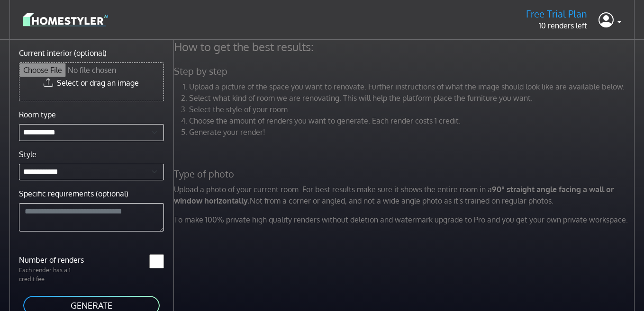 The image size is (644, 311). I want to click on h5: Free Trial Plan, so click(556, 14).